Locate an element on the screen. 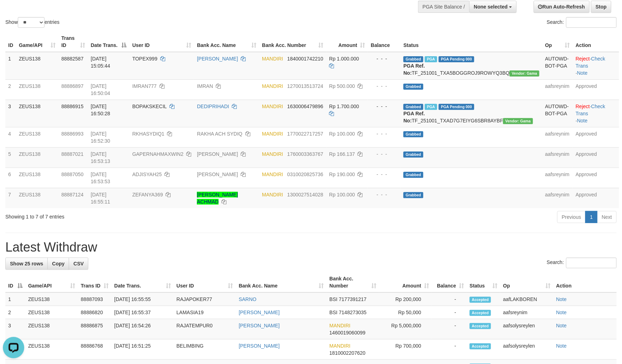  a: 1 is located at coordinates (591, 217).